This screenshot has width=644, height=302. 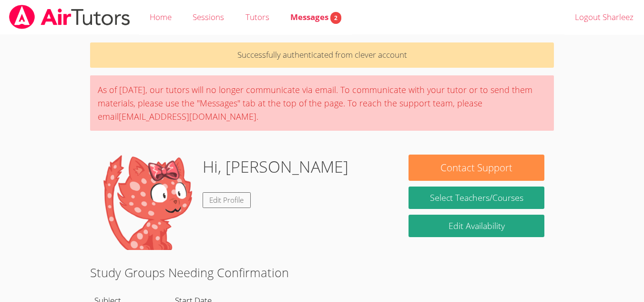 What do you see at coordinates (227, 200) in the screenshot?
I see `a: Edit Profile` at bounding box center [227, 200].